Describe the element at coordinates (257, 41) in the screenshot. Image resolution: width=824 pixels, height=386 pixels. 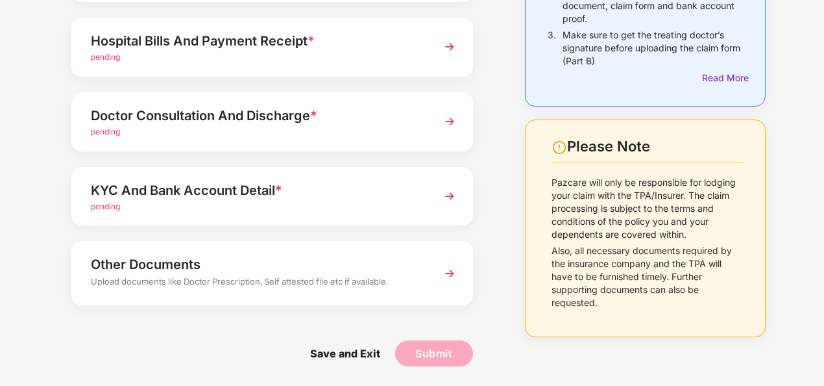
I see `div: Hospital Bills And Payment Receipt` at that location.